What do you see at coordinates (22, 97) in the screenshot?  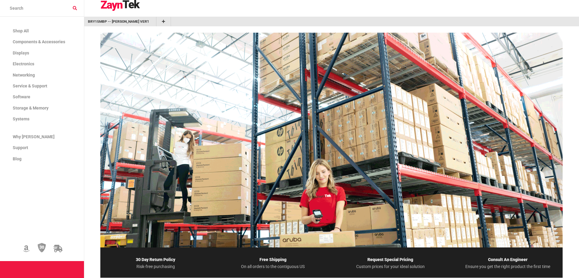 I see `span: Software` at bounding box center [22, 97].